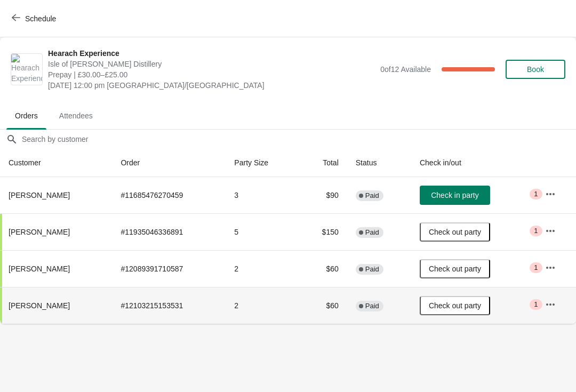 Image resolution: width=576 pixels, height=392 pixels. Describe the element at coordinates (262, 163) in the screenshot. I see `th: Party Size` at that location.